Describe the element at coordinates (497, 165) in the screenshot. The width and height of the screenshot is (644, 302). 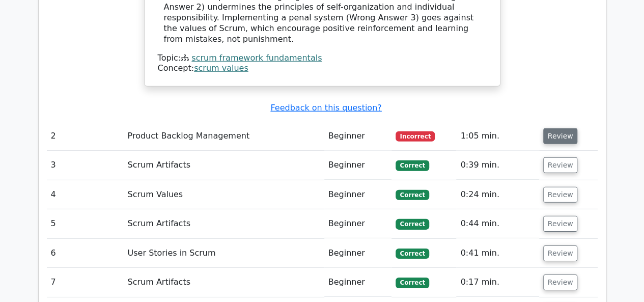
I see `td: 0:39 min.` at that location.